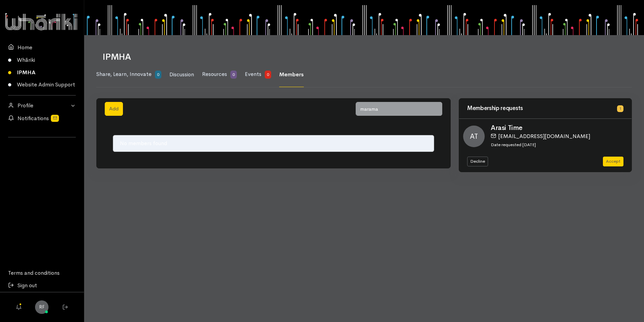 The width and height of the screenshot is (644, 322). What do you see at coordinates (274, 143) in the screenshot?
I see `div: No members found` at bounding box center [274, 143].